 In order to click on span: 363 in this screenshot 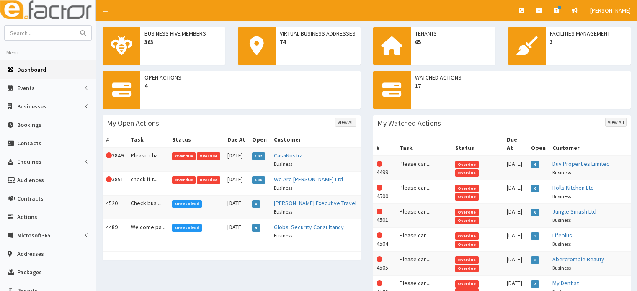, I will do `click(183, 42)`.